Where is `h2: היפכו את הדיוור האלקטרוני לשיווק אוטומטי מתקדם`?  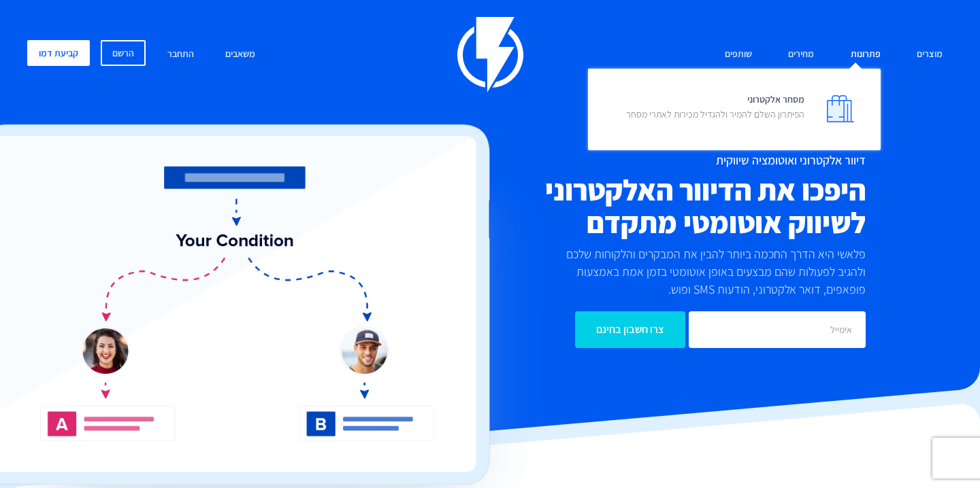 h2: היפכו את הדיוור האלקטרוני לשיווק אוטומטי מתקדם is located at coordinates (644, 206).